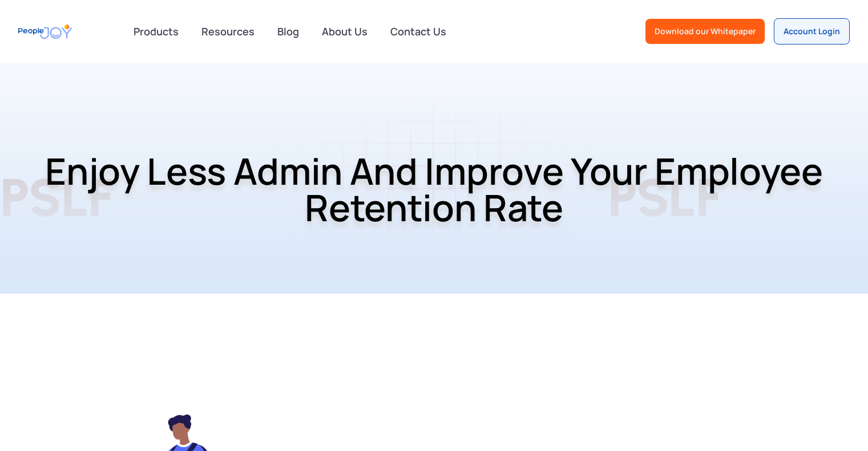 Image resolution: width=868 pixels, height=451 pixels. Describe the element at coordinates (705, 32) in the screenshot. I see `a: Download our Whitepaper` at that location.